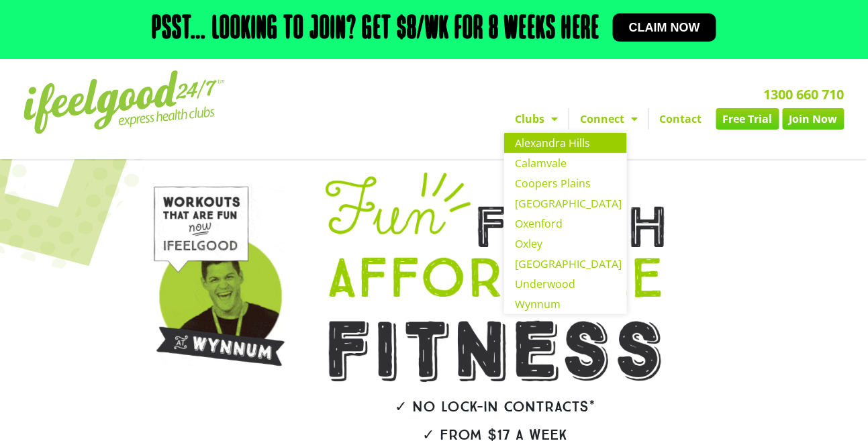 Image resolution: width=868 pixels, height=441 pixels. I want to click on span: Claim now, so click(665, 28).